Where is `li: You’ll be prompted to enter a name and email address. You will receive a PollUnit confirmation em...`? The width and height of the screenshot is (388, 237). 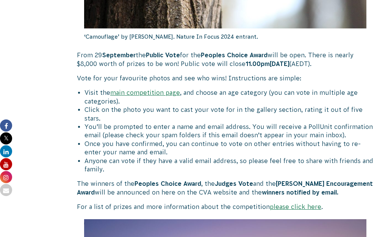
li: You’ll be prompted to enter a name and email address. You will receive a PollUnit confirmation em... is located at coordinates (229, 131).